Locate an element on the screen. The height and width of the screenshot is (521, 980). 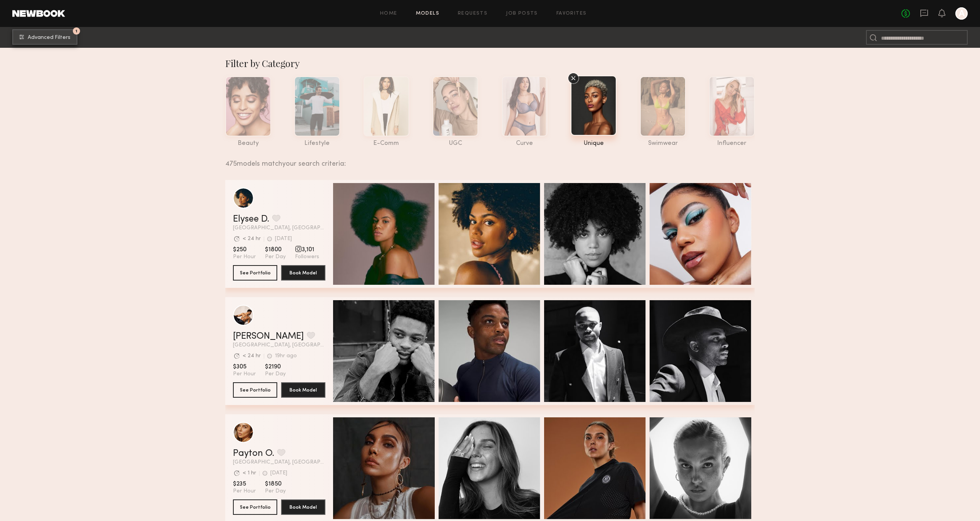
a: Payton O. is located at coordinates (254, 454).